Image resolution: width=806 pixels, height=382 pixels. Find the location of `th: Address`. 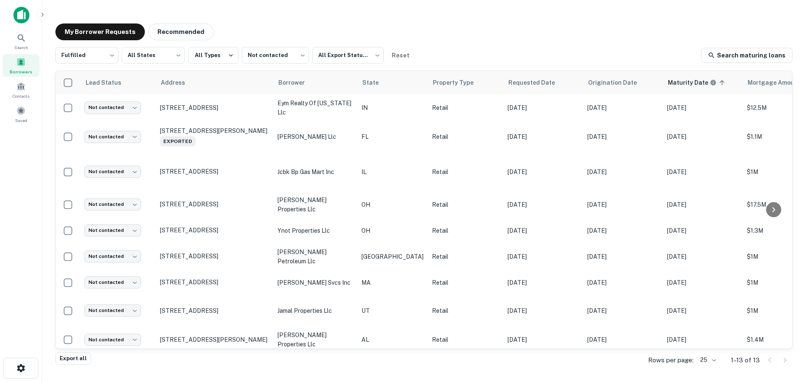

th: Address is located at coordinates (214, 83).